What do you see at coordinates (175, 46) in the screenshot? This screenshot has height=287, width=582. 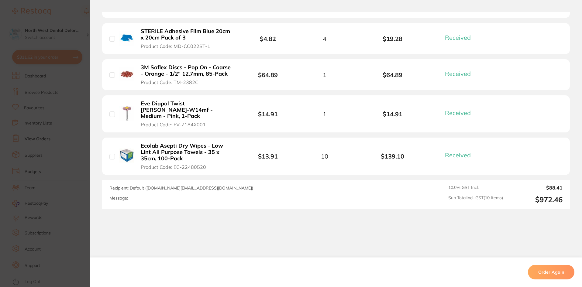 I see `span: Product Code: MD-CC022ST-1` at bounding box center [175, 46].